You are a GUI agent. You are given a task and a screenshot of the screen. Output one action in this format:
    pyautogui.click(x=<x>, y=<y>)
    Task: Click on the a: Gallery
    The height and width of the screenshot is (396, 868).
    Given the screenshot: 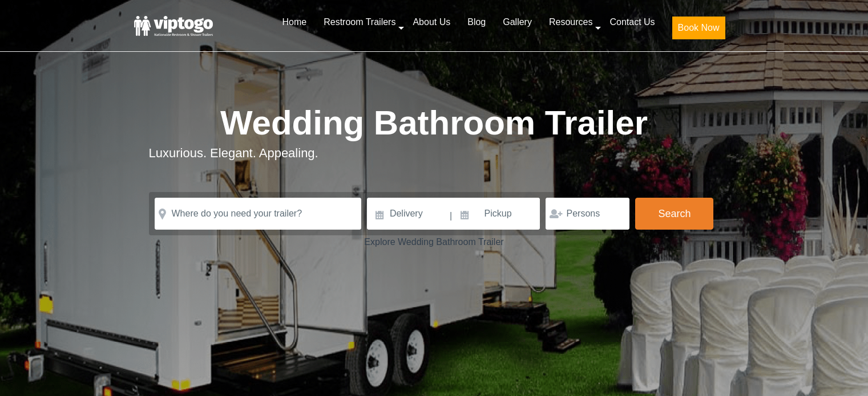 What is the action you would take?
    pyautogui.click(x=517, y=22)
    